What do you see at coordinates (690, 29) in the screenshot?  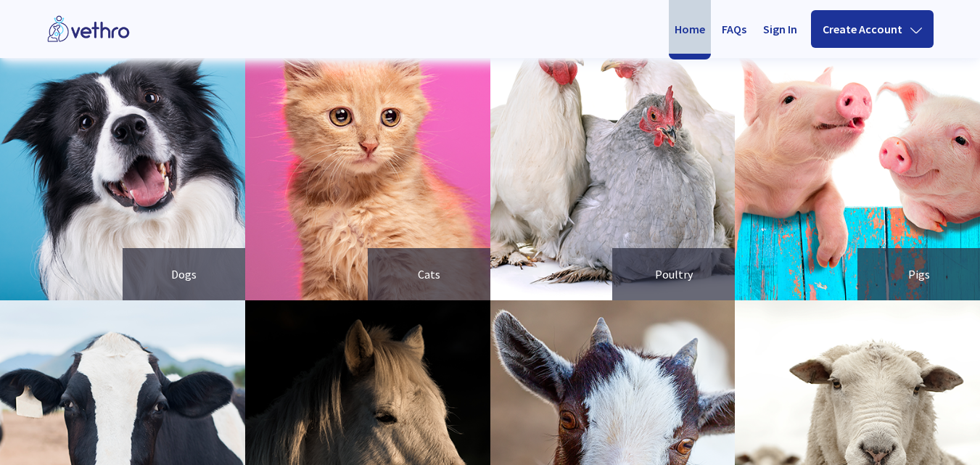 I see `a: Home` at bounding box center [690, 29].